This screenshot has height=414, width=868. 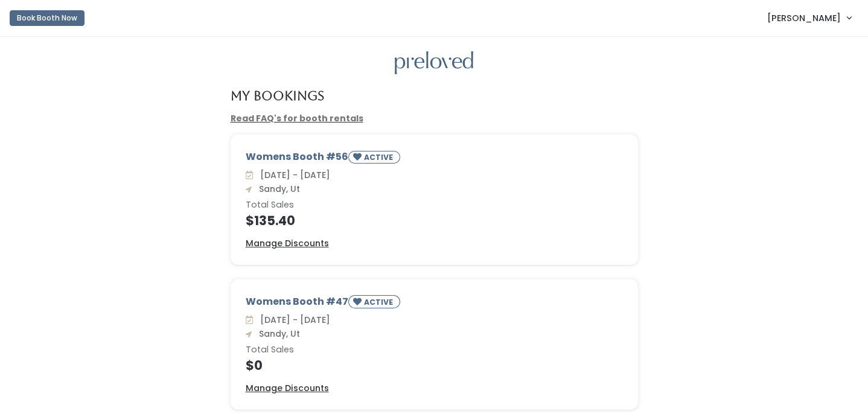 What do you see at coordinates (434, 63) in the screenshot?
I see `img: preloved logo` at bounding box center [434, 63].